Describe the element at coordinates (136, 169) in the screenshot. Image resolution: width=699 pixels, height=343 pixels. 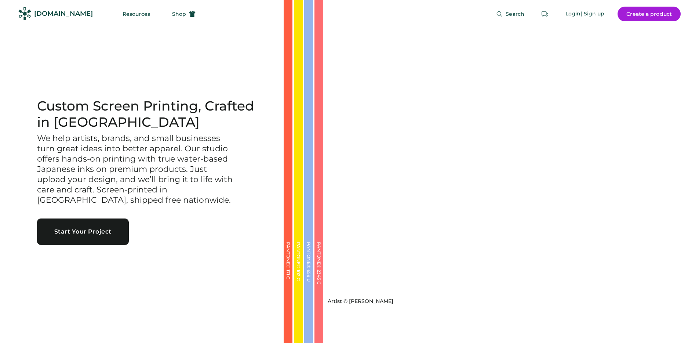
I see `h3: We help artists, brands, and small businesses turn great ideas into better apparel. Our studio of...` at that location.